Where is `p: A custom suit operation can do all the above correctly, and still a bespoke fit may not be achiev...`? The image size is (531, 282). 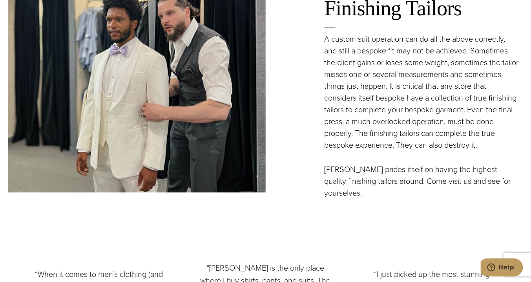 p: A custom suit operation can do all the above correctly, and still a bespoke fit may not be achiev... is located at coordinates (422, 92).